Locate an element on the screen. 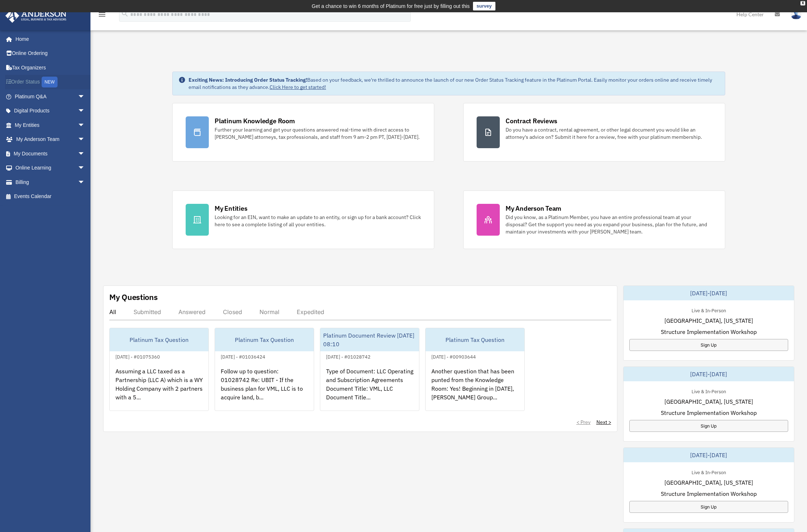  div: My Anderson Team is located at coordinates (533, 208).